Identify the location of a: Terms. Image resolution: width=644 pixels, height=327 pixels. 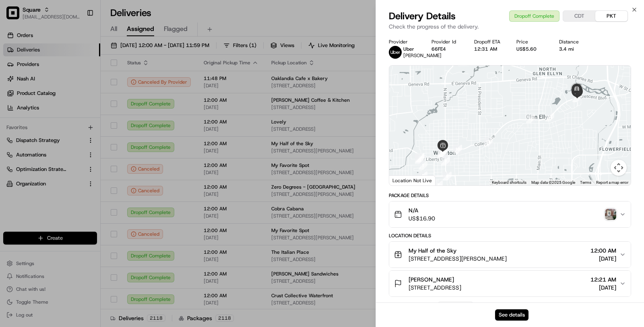
(586, 183).